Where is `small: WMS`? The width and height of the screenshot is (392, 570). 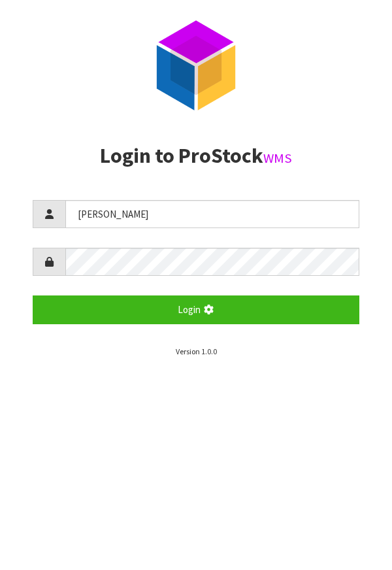
small: WMS is located at coordinates (277, 158).